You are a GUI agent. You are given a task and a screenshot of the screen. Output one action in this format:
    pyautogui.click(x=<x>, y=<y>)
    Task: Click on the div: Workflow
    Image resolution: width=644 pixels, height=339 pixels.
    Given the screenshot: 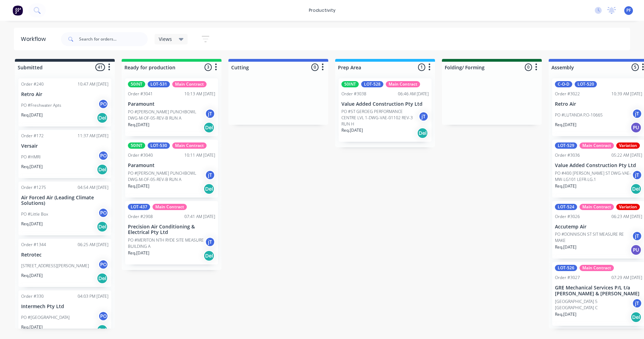 What is the action you would take?
    pyautogui.click(x=35, y=39)
    